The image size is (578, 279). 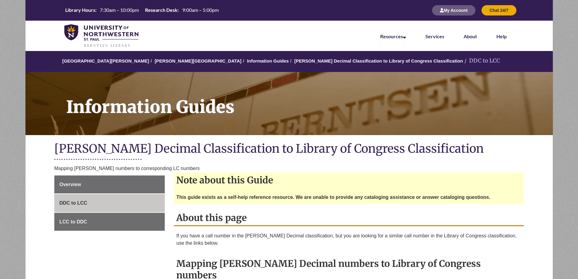 What do you see at coordinates (201, 10) in the screenshot?
I see `span: 9:00am – 5:00pm` at bounding box center [201, 10].